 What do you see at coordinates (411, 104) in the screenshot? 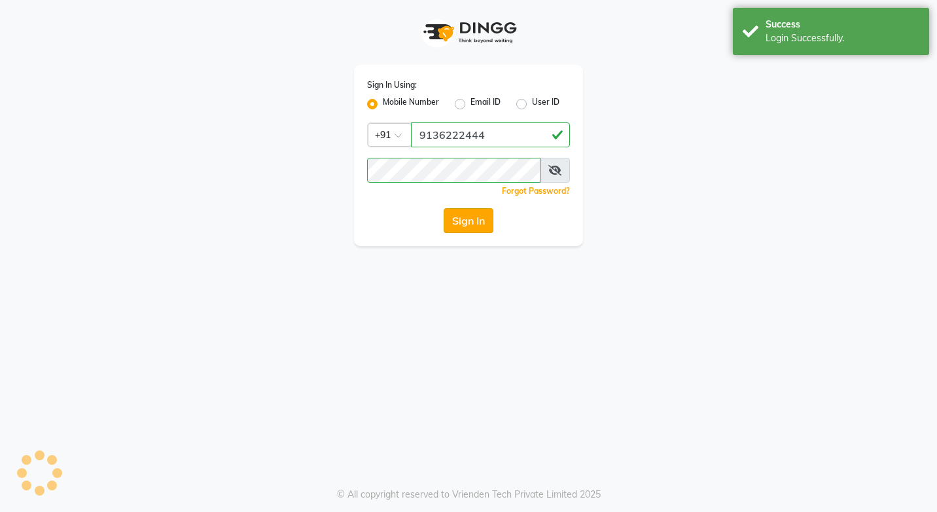
I see `label: Mobile Number` at bounding box center [411, 104].